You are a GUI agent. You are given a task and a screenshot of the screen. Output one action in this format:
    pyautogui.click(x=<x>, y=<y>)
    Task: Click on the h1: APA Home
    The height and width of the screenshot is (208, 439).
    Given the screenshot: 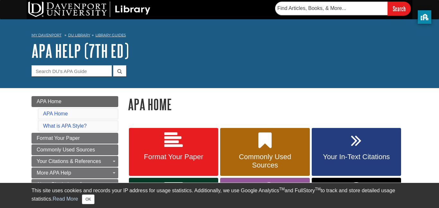 What is the action you would take?
    pyautogui.click(x=268, y=104)
    